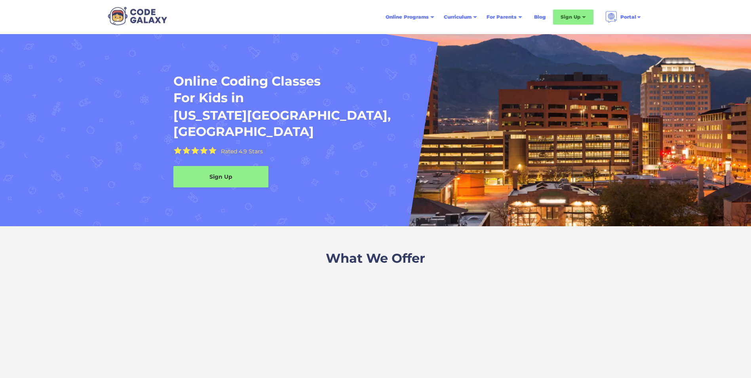  I want to click on div: Online Programs, so click(407, 17).